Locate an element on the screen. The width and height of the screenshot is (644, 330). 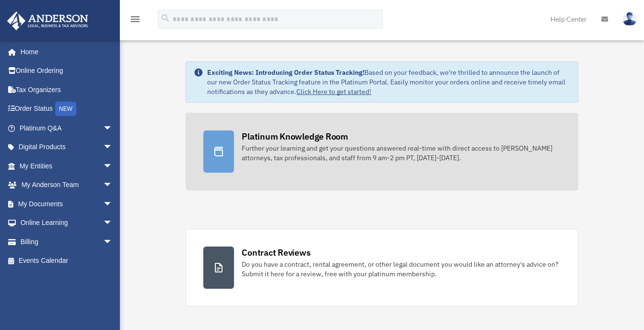
a: My Entitiesarrow_drop_down is located at coordinates (66, 166).